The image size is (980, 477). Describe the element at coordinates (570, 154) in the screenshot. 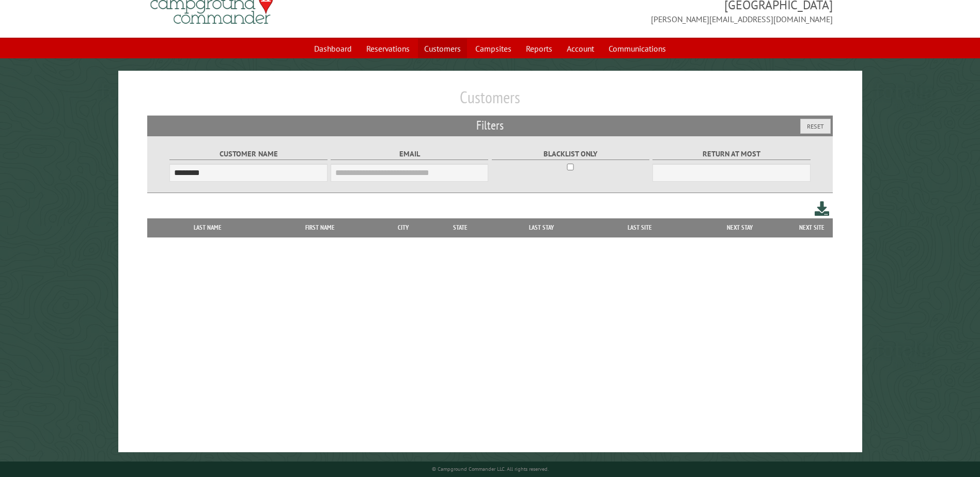

I see `label: Blacklist only` at that location.